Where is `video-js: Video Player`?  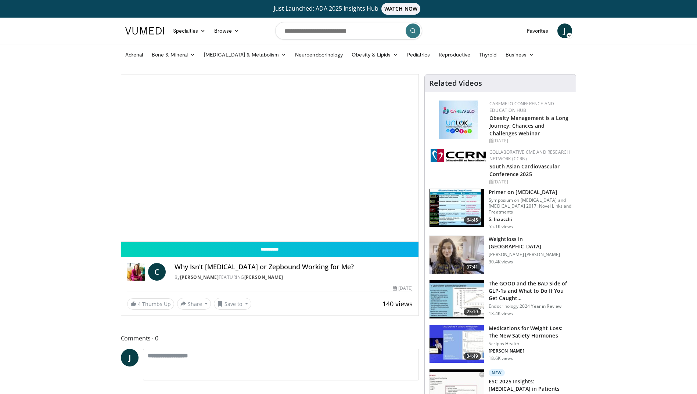
video-js: Video Player is located at coordinates (270, 158).